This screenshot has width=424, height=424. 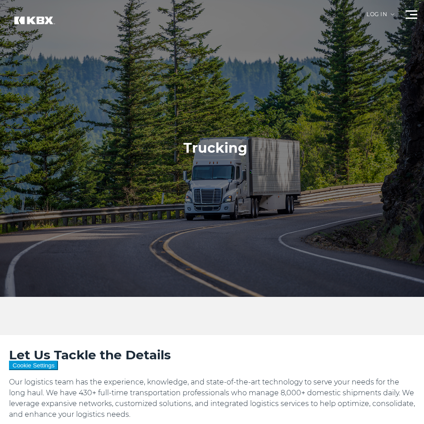 I want to click on h2: Let Us Tackle the Details, so click(x=212, y=355).